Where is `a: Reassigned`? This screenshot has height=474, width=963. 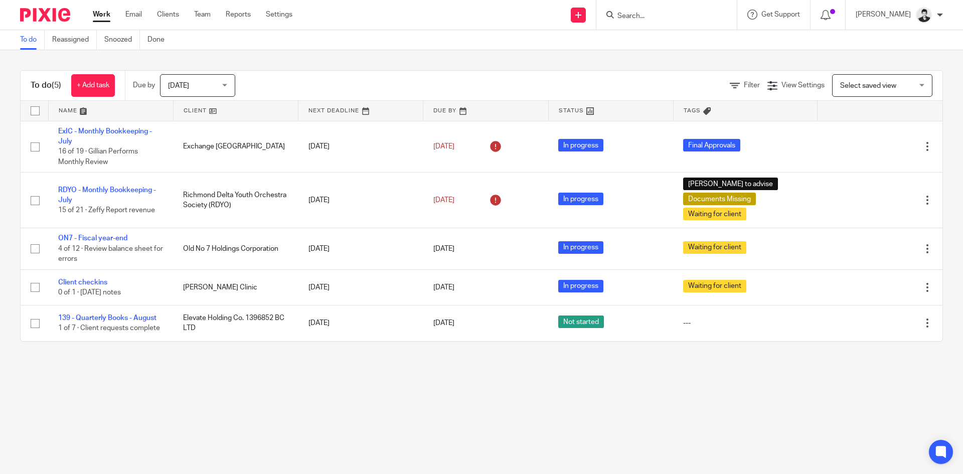
a: Reassigned is located at coordinates (74, 40).